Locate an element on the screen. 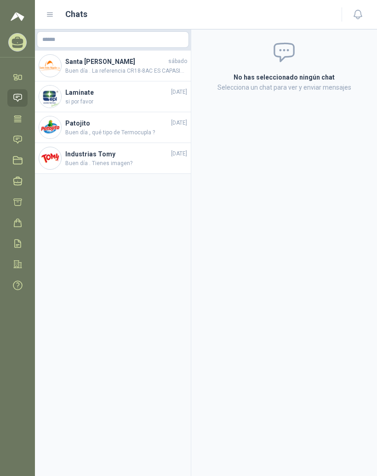 This screenshot has width=377, height=476. h1: Chats is located at coordinates (76, 14).